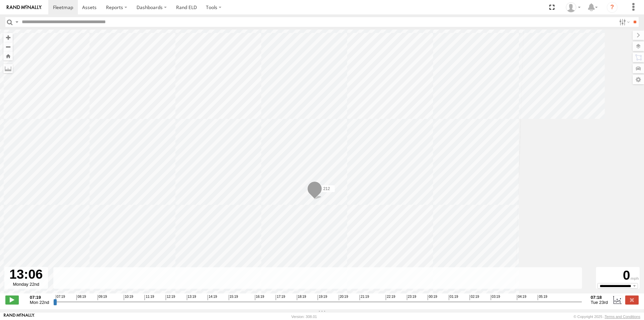  I want to click on span: 08:19, so click(81, 297).